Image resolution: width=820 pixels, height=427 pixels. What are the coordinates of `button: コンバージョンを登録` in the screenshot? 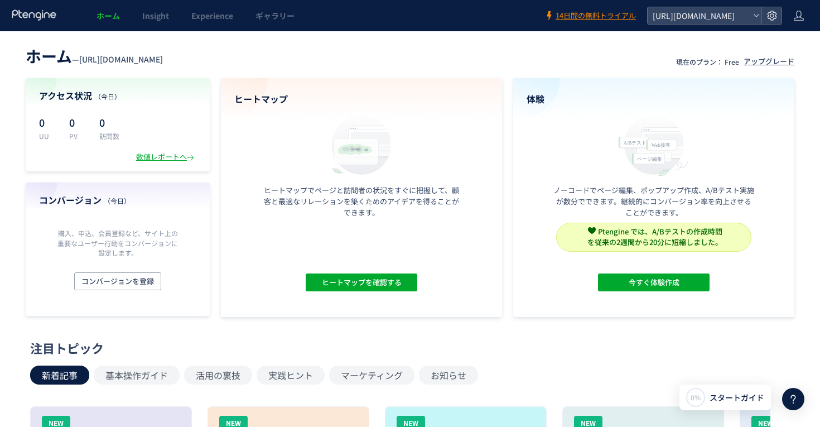 It's located at (118, 281).